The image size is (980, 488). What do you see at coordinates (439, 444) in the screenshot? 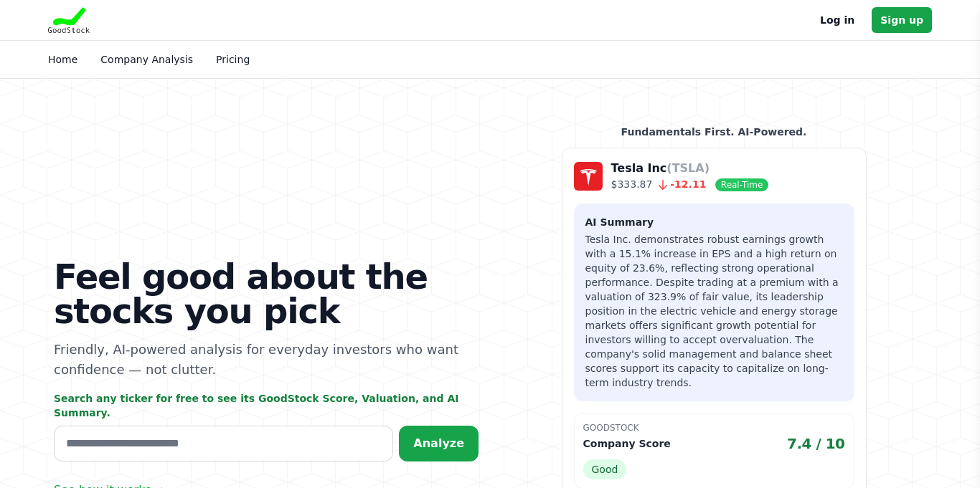
I see `button: Analyze` at bounding box center [439, 444].